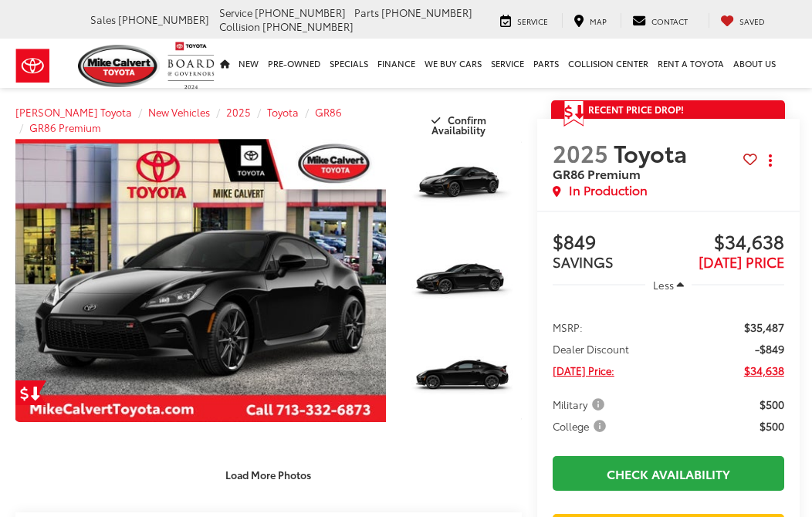 This screenshot has height=517, width=812. What do you see at coordinates (770, 160) in the screenshot?
I see `span: dropdown dots` at bounding box center [770, 160].